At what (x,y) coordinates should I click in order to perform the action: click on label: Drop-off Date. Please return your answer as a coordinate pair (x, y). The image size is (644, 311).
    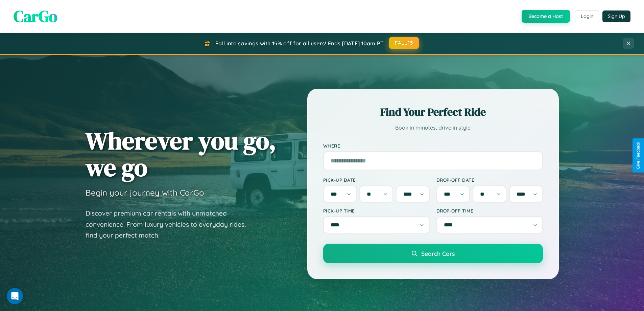
    Looking at the image, I should click on (489, 179).